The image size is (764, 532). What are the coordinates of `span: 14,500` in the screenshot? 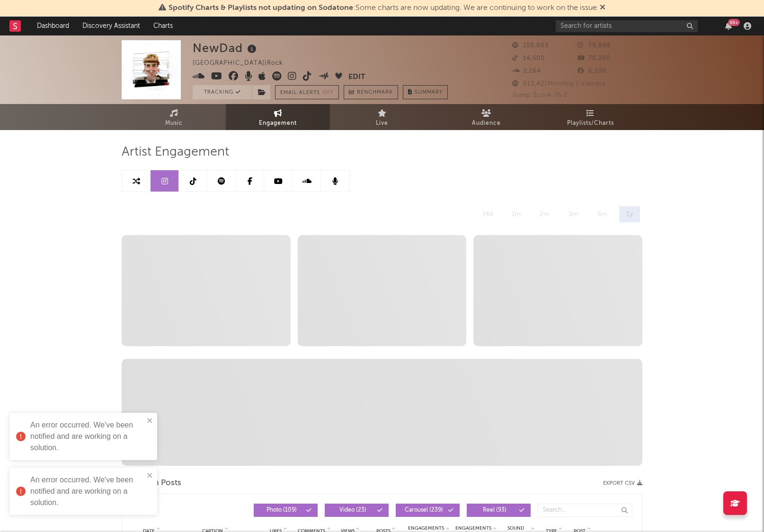 It's located at (528, 58).